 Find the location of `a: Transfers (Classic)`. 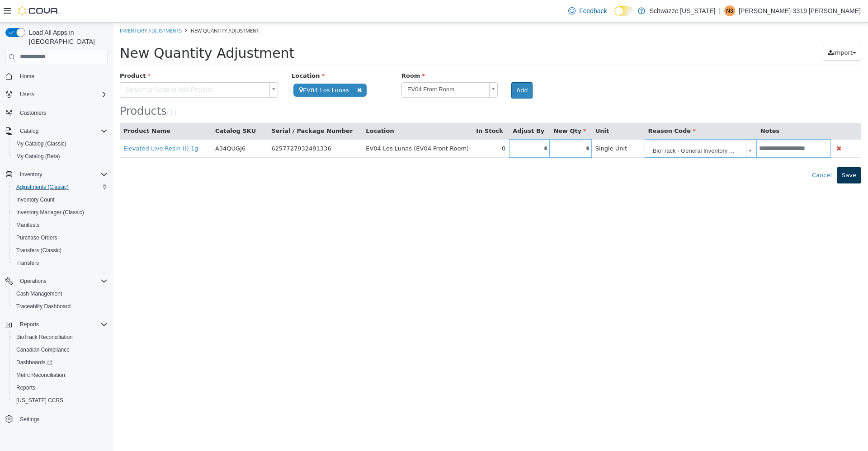

a: Transfers (Classic) is located at coordinates (39, 250).